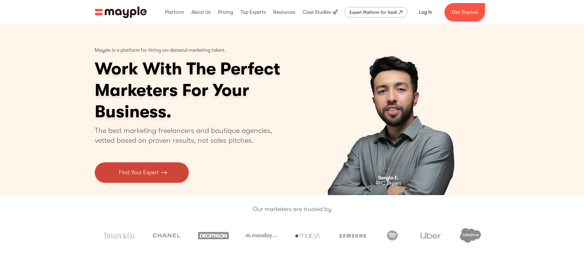  What do you see at coordinates (121, 12) in the screenshot?
I see `a: home` at bounding box center [121, 12].